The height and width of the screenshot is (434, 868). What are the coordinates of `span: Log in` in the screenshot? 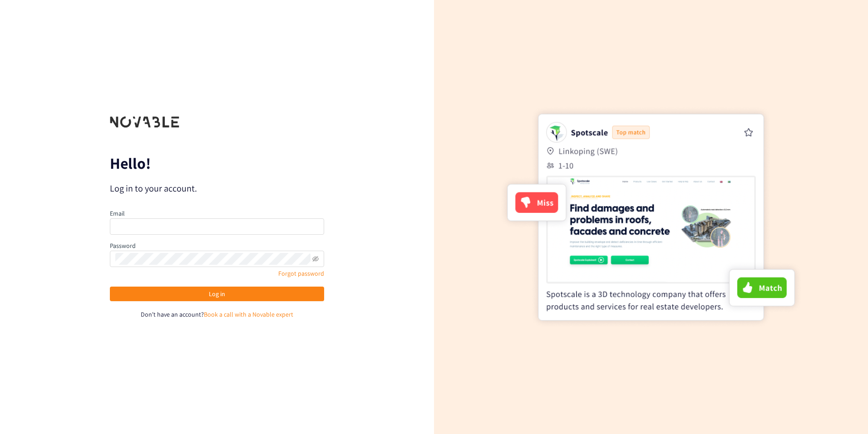 It's located at (217, 294).